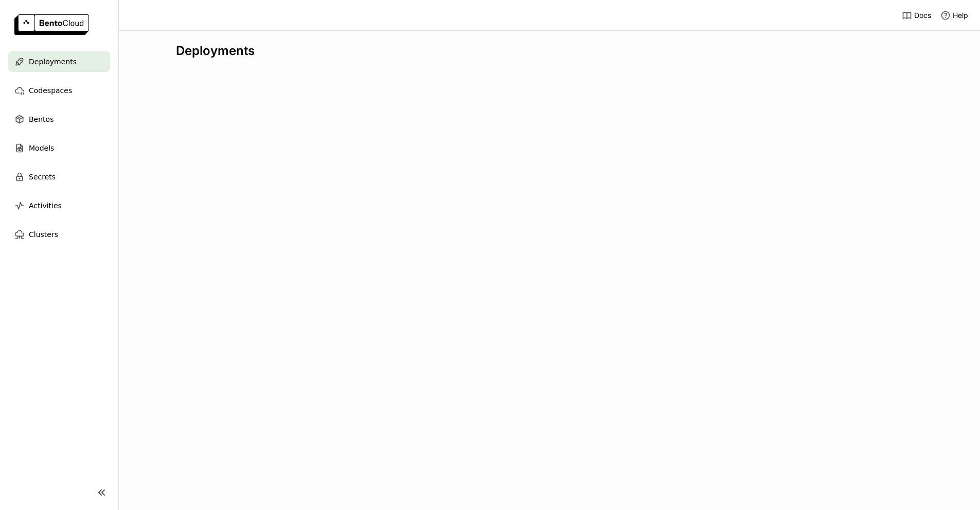 This screenshot has height=510, width=980. I want to click on a: Activities, so click(59, 206).